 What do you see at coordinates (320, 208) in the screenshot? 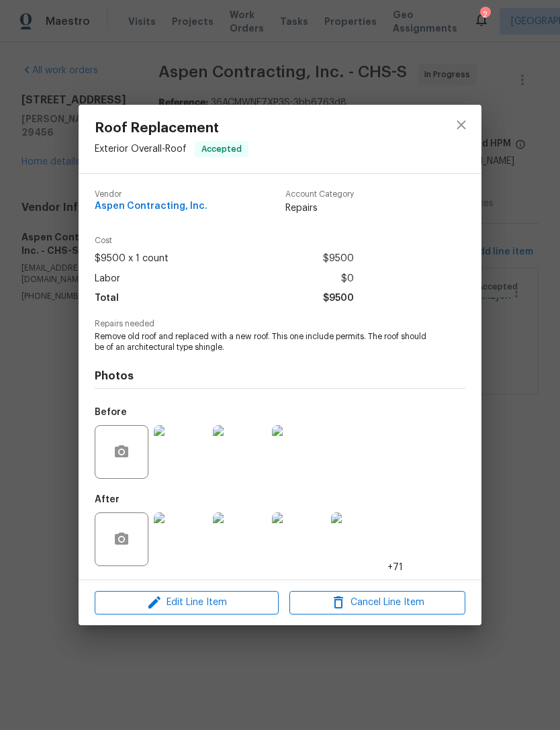
I see `span: Repairs` at bounding box center [320, 208].